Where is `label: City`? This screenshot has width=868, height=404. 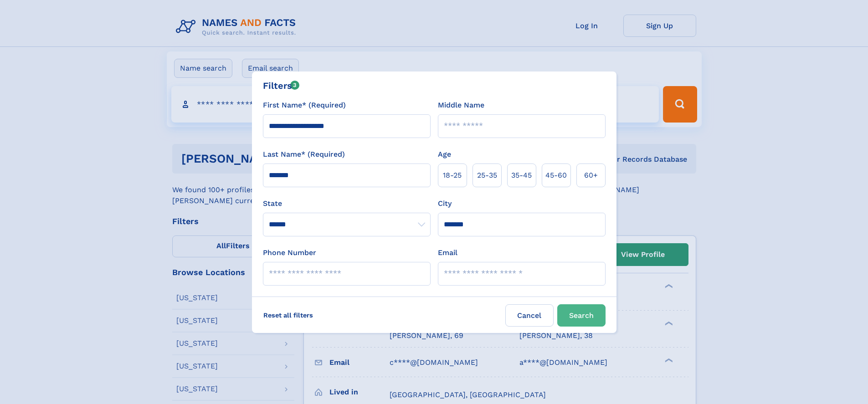
label: City is located at coordinates (445, 203).